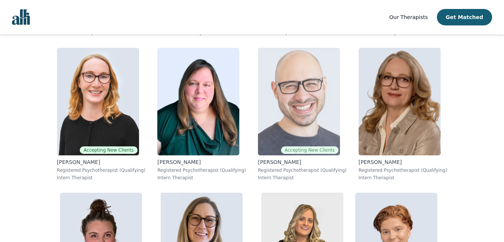 This screenshot has width=504, height=242. Describe the element at coordinates (98, 101) in the screenshot. I see `img: Angela_Walstedt` at that location.